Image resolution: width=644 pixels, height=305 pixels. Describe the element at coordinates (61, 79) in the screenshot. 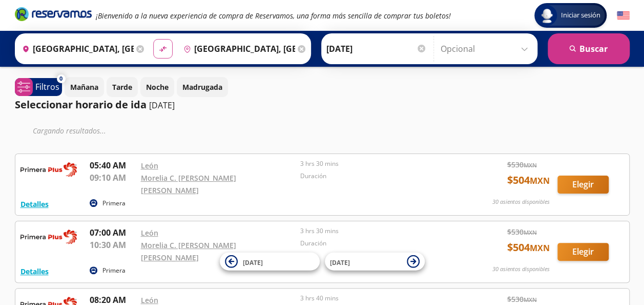

I see `span: 0` at that location.